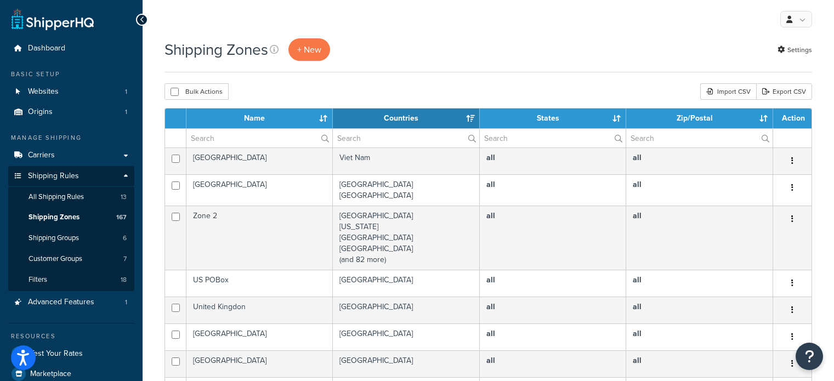  Describe the element at coordinates (55, 259) in the screenshot. I see `span: Customer Groups` at that location.